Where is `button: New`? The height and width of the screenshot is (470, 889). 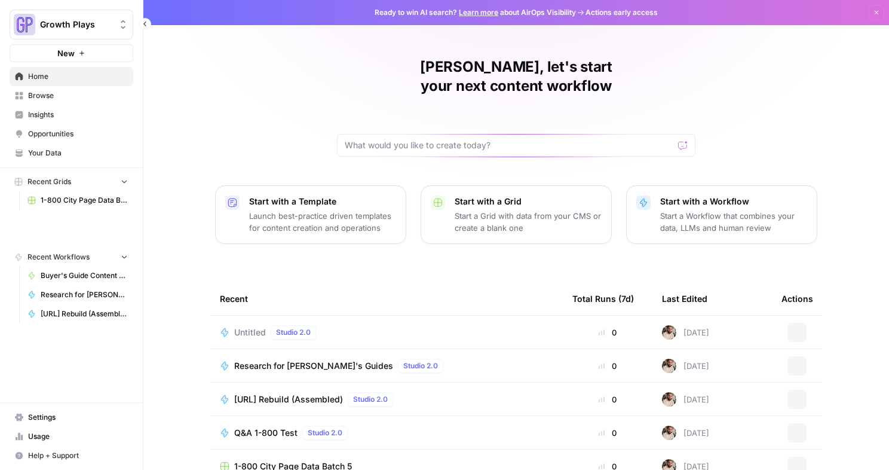
button: New is located at coordinates (71, 53).